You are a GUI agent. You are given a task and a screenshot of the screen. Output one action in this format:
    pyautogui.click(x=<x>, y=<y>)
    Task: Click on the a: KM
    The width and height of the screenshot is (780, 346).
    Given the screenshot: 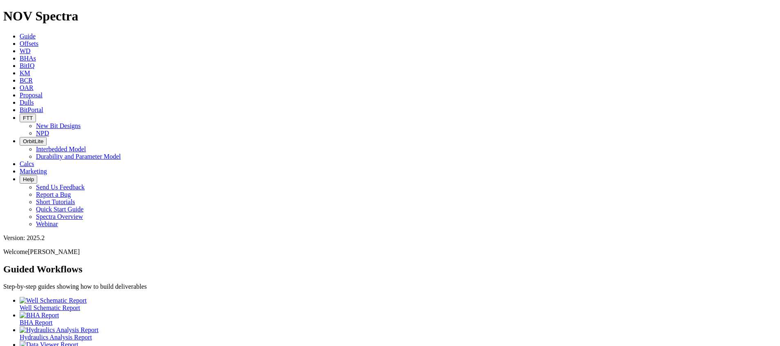 What is the action you would take?
    pyautogui.click(x=25, y=73)
    